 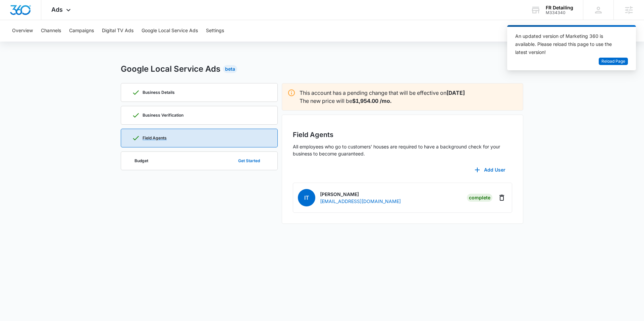 What do you see at coordinates (230, 69) in the screenshot?
I see `div: Beta` at bounding box center [230, 69].